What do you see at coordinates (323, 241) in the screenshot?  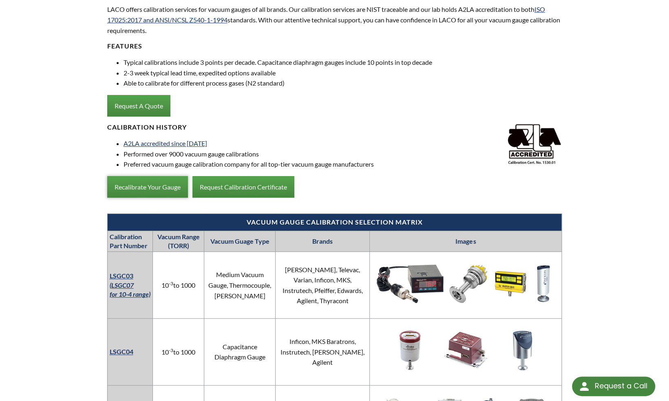 I see `th: Brands` at bounding box center [323, 241].